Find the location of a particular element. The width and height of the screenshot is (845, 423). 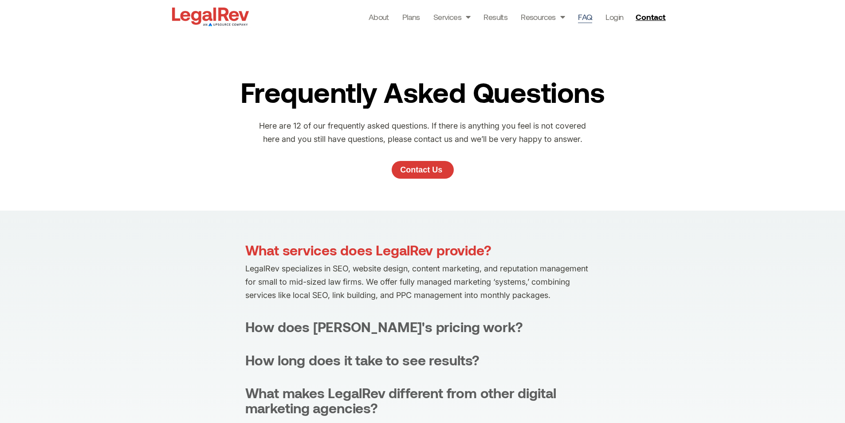

nav: Menu is located at coordinates (496, 17).